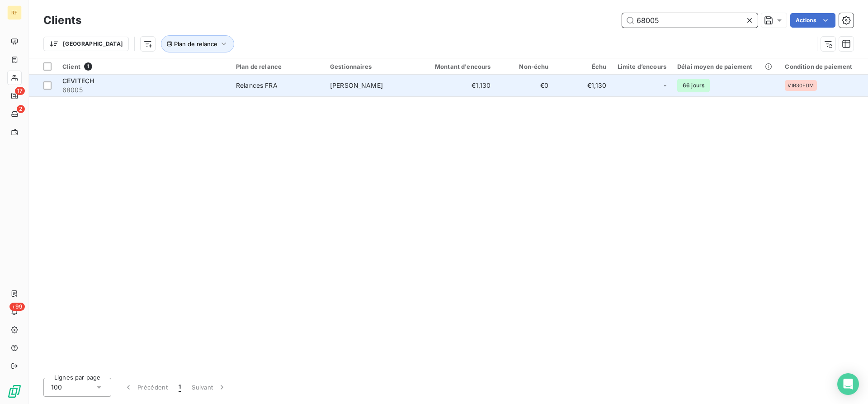  I want to click on div: Relances FRA, so click(257, 85).